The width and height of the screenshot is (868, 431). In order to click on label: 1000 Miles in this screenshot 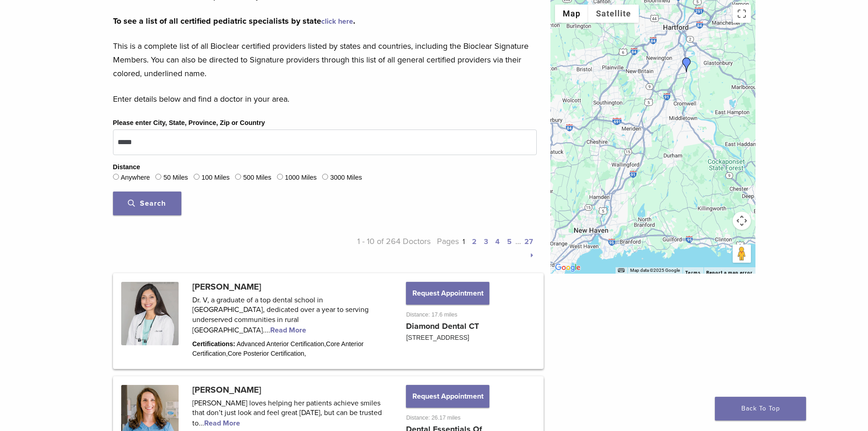, I will do `click(301, 178)`.